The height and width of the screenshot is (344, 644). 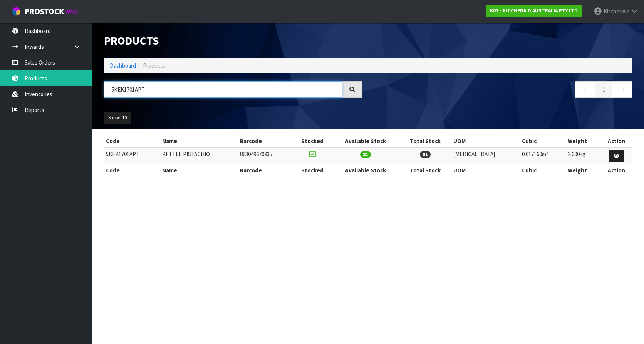 I want to click on td: 883049670935, so click(x=265, y=156).